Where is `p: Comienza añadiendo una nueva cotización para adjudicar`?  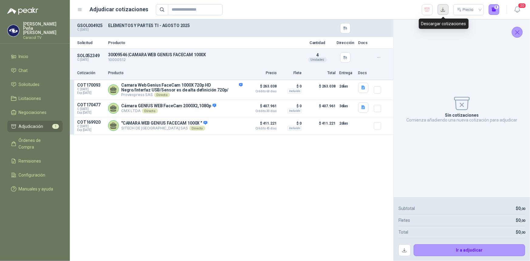 p: Comienza añadiendo una nueva cotización para adjudicar is located at coordinates (462, 120).